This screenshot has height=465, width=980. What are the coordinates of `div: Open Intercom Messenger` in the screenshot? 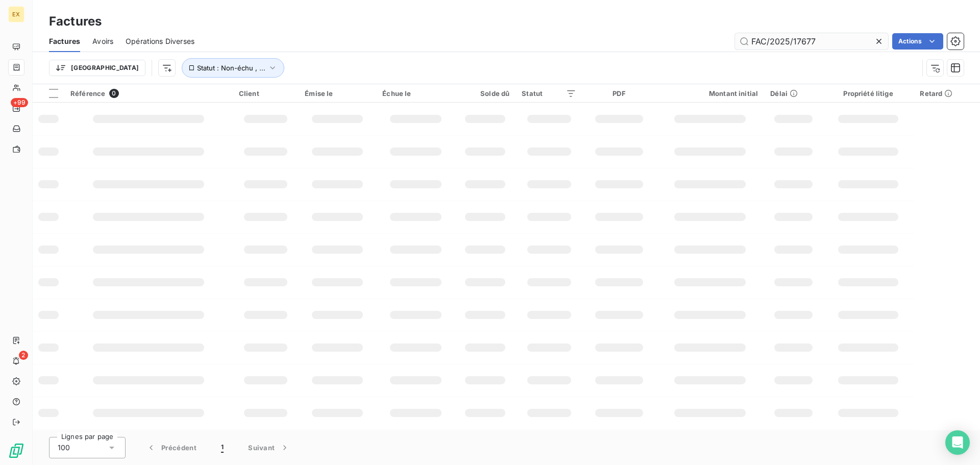 It's located at (957, 442).